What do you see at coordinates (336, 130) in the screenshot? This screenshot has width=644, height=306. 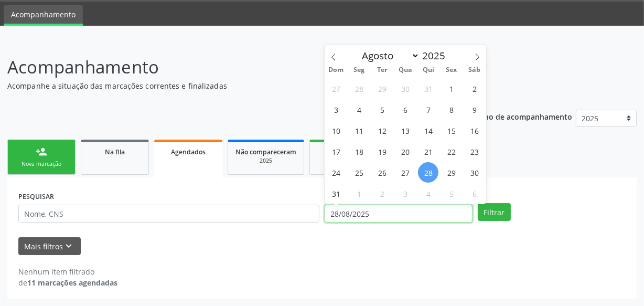 I see `span: Agosto 10, 2025` at bounding box center [336, 130].